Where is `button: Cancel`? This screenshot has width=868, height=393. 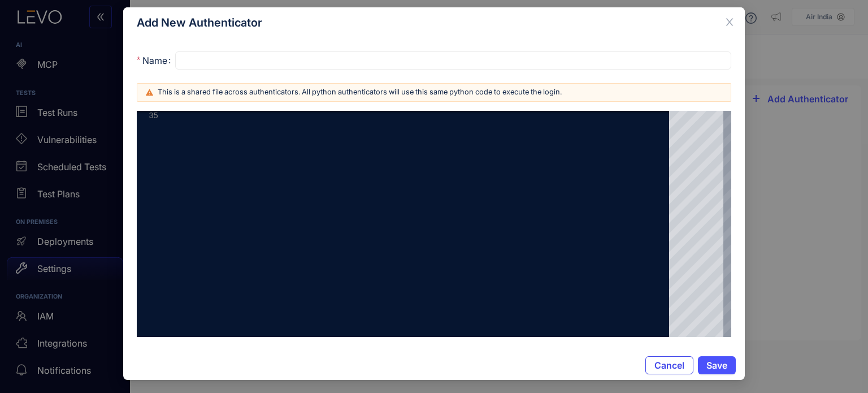
button: Cancel is located at coordinates (669, 365).